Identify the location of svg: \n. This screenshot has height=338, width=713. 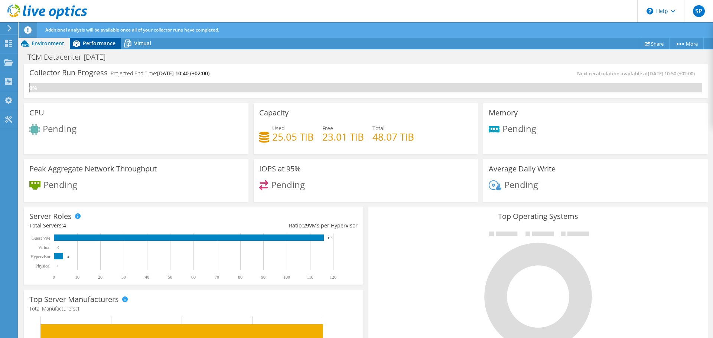
(650, 11).